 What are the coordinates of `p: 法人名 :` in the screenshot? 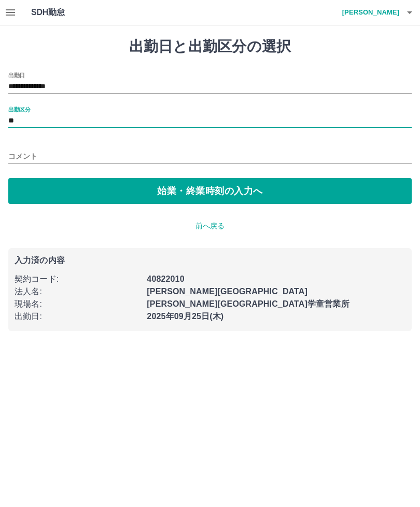 It's located at (77, 292).